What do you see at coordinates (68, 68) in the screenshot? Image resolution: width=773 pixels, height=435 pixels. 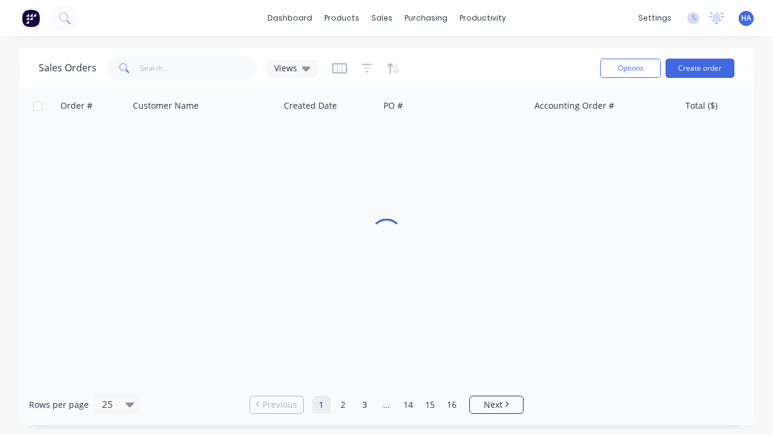 I see `h1: Sales Orders` at bounding box center [68, 68].